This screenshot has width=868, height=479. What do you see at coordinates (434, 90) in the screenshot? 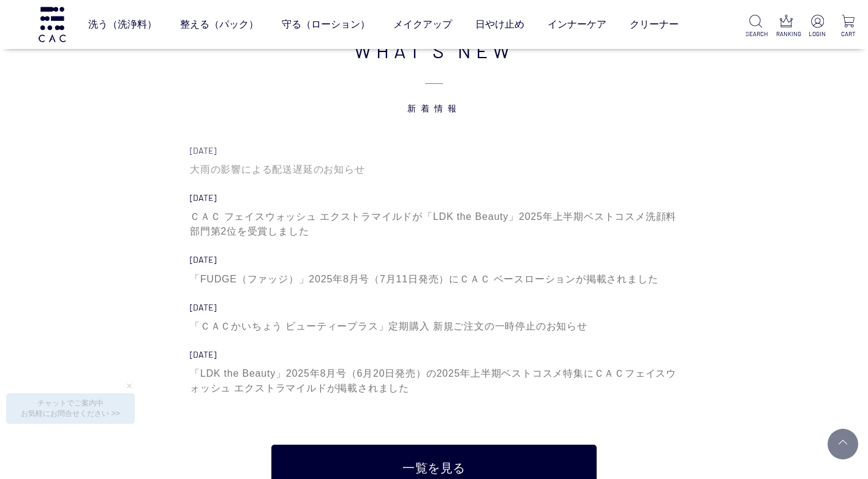
I see `span: 新着情報` at bounding box center [434, 90].